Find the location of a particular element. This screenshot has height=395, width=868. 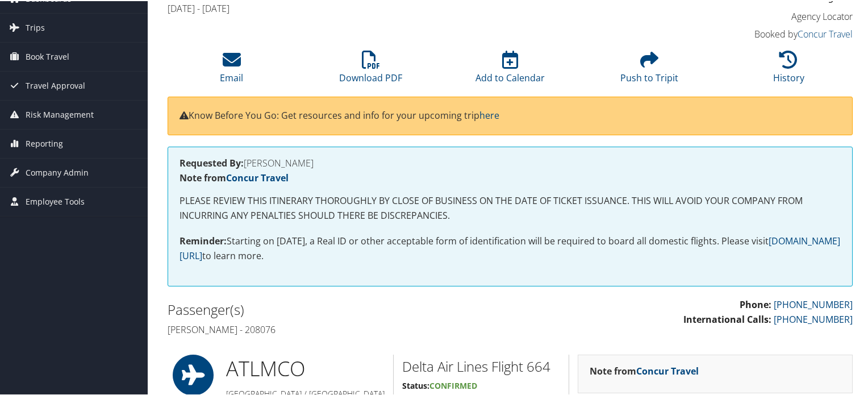

strong: International Calls: is located at coordinates (727, 318).